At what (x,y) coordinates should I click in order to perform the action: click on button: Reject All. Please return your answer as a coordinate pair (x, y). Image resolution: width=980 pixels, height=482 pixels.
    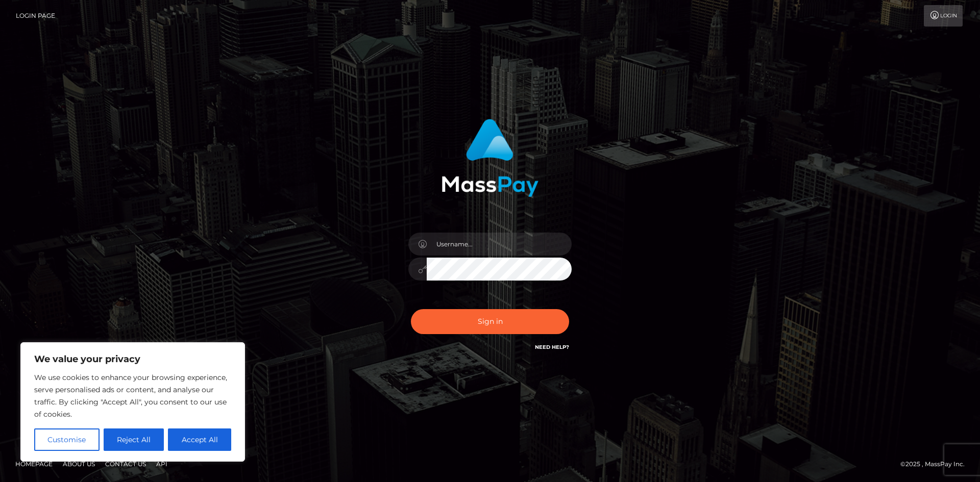
    Looking at the image, I should click on (134, 440).